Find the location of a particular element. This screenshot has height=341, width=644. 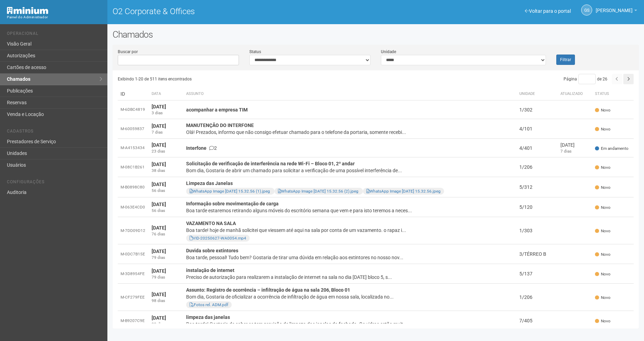

div: 99 dias is located at coordinates (166, 324).